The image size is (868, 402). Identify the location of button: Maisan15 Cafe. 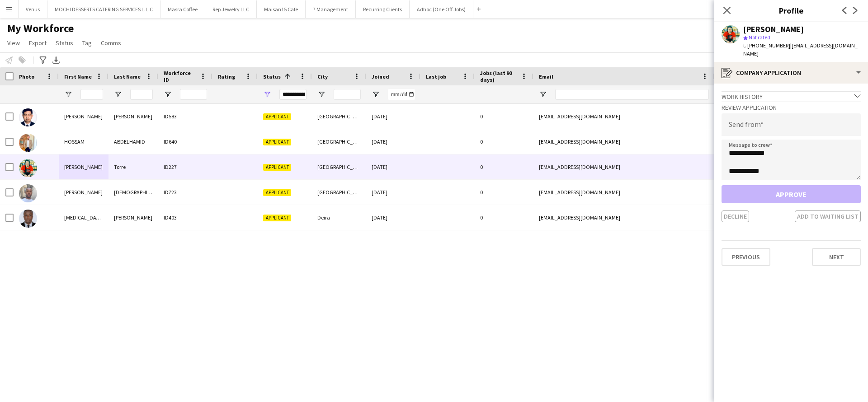
(281, 9).